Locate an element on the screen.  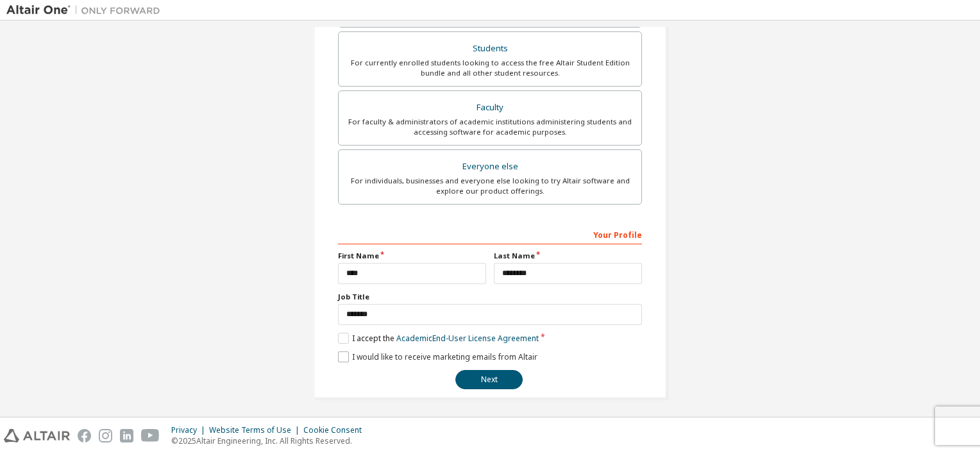
div: Students is located at coordinates (490, 49).